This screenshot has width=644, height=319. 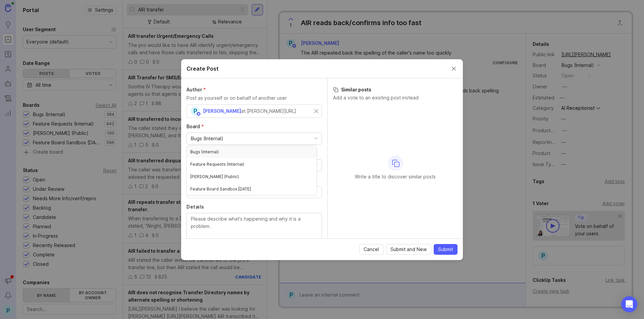 I want to click on button: Submit and New, so click(x=408, y=250).